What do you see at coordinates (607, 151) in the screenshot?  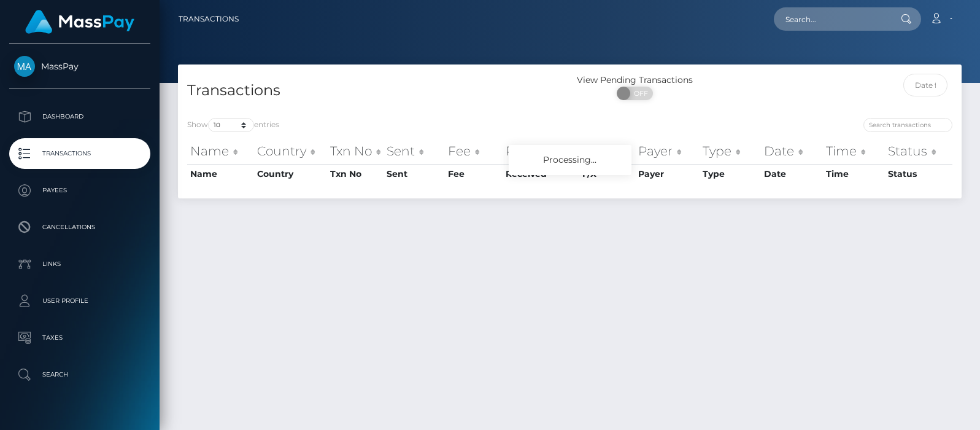 I see `th: F/X` at bounding box center [607, 151].